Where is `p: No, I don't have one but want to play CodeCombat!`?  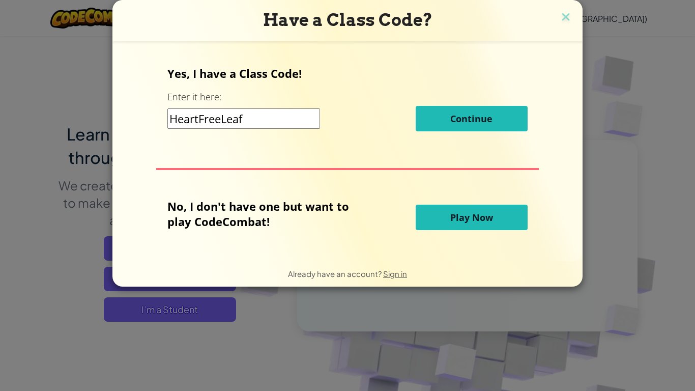
p: No, I don't have one but want to play CodeCombat! is located at coordinates (266, 214).